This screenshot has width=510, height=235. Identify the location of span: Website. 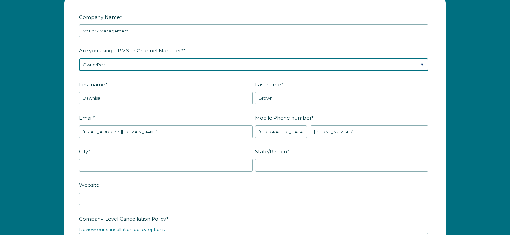
(89, 185).